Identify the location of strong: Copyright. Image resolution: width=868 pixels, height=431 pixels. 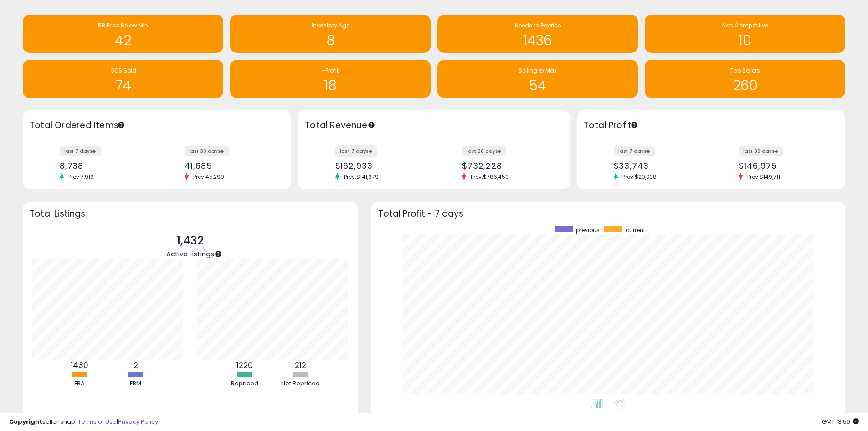
(25, 421).